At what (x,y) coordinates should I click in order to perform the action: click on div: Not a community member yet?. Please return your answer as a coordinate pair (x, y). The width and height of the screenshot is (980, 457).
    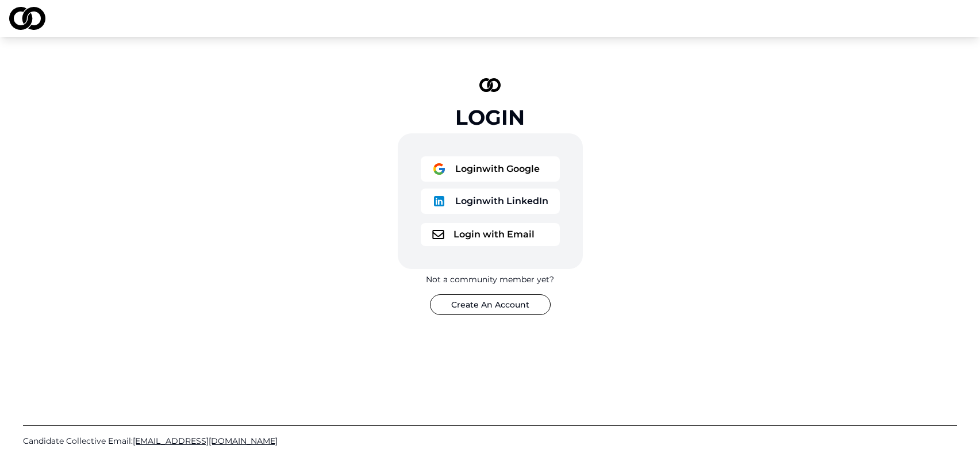
    Looking at the image, I should click on (490, 280).